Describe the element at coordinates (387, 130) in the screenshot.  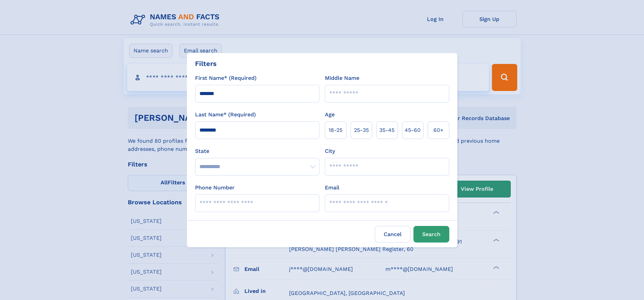
I see `span: 35‑45` at that location.